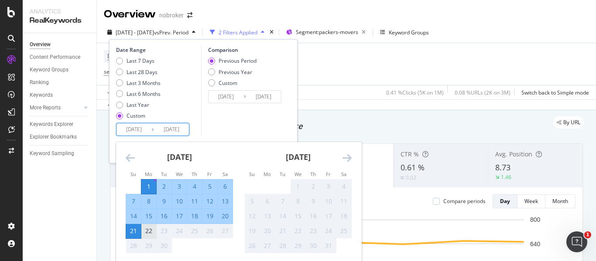  Describe the element at coordinates (506, 177) in the screenshot. I see `div: 1.46` at that location.